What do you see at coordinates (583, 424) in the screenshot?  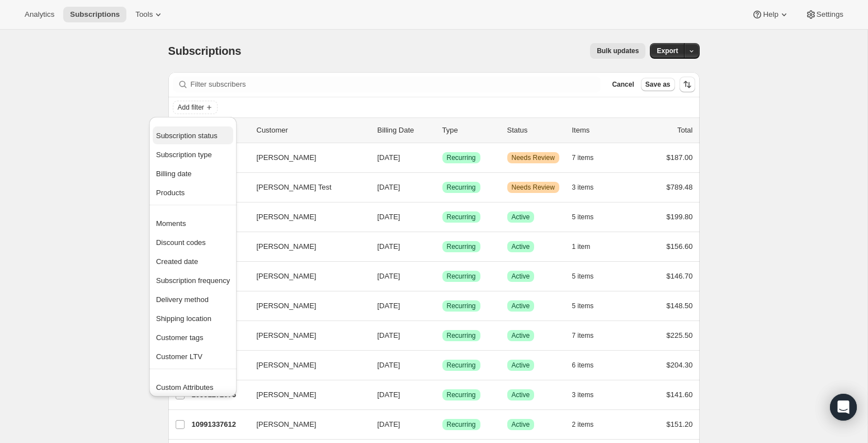 I see `span: 2 items` at bounding box center [583, 424].